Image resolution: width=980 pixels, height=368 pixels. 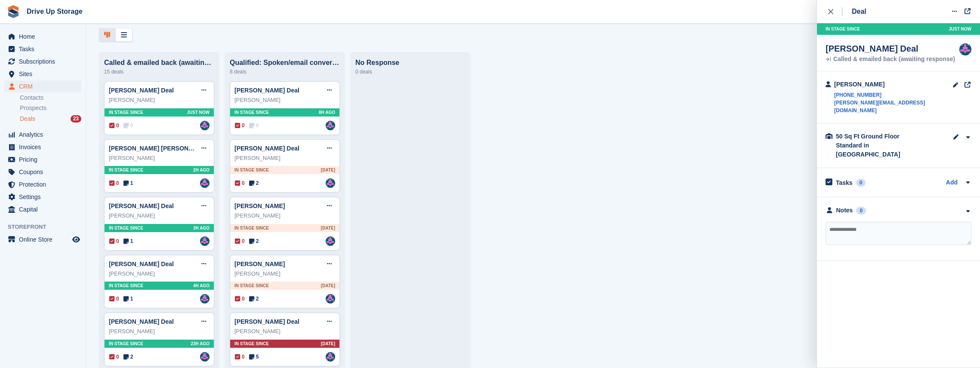 I want to click on span: Deals, so click(x=27, y=119).